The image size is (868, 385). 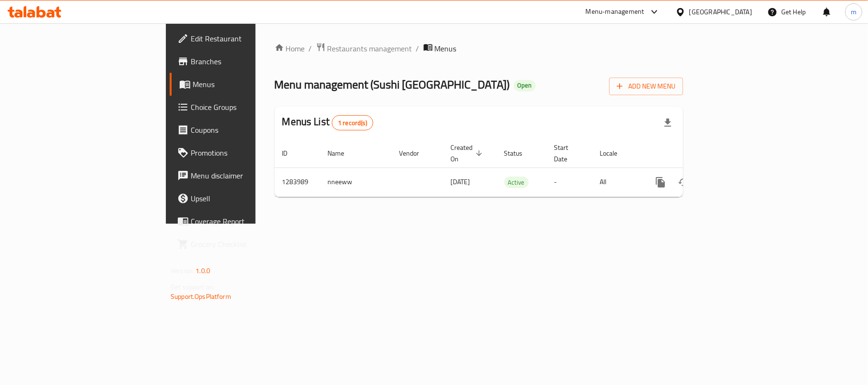 What do you see at coordinates (342, 153) in the screenshot?
I see `span: Name` at bounding box center [342, 153].